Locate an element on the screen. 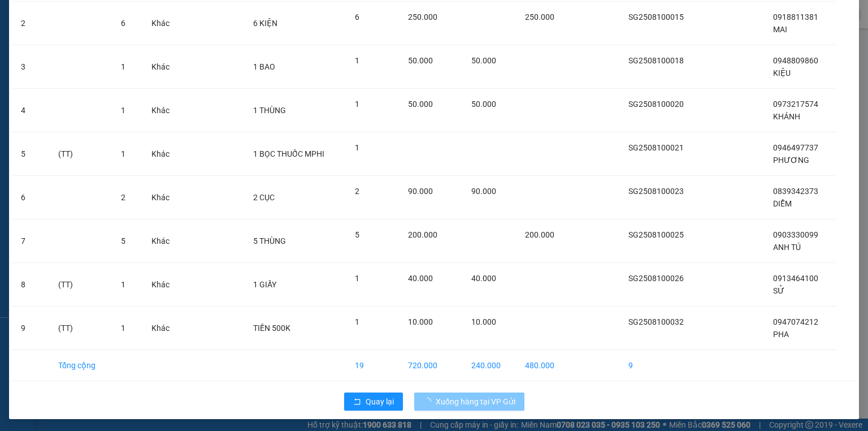 Image resolution: width=868 pixels, height=431 pixels. span: loading is located at coordinates (429, 401).